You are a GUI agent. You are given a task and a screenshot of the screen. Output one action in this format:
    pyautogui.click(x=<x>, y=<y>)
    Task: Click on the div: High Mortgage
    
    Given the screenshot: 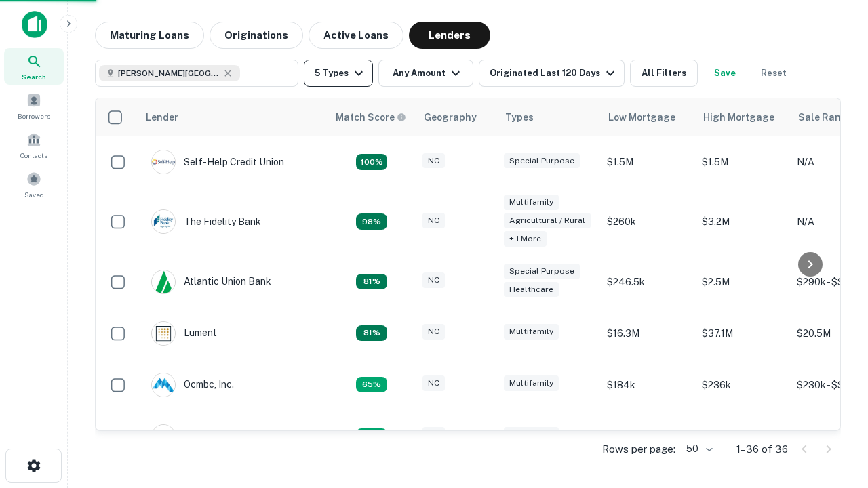 What is the action you would take?
    pyautogui.click(x=739, y=117)
    